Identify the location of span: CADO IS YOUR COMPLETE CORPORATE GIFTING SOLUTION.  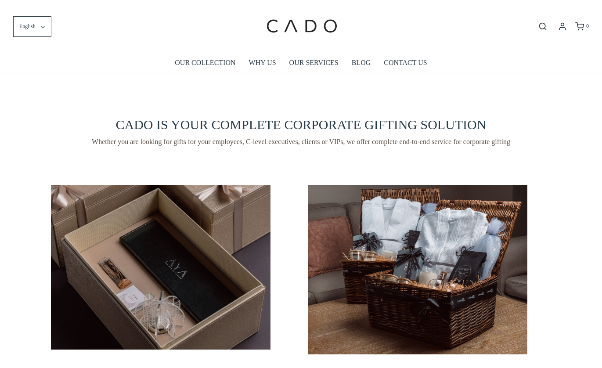
(301, 124).